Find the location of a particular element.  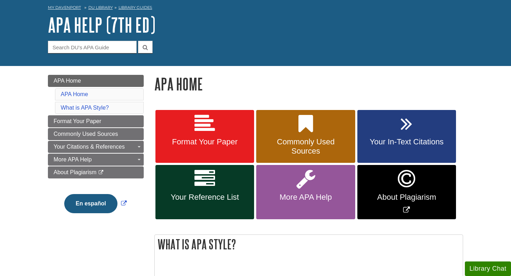

a: What is APA Style? is located at coordinates (85, 107).